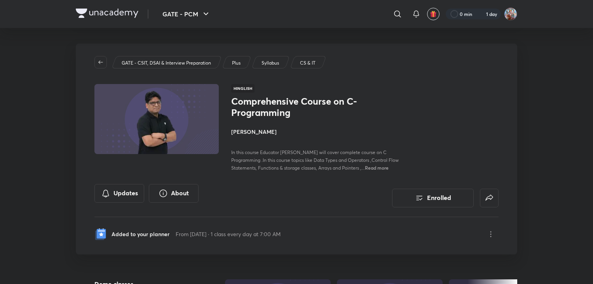 The width and height of the screenshot is (593, 284). What do you see at coordinates (481, 14) in the screenshot?
I see `img: streak` at bounding box center [481, 14].